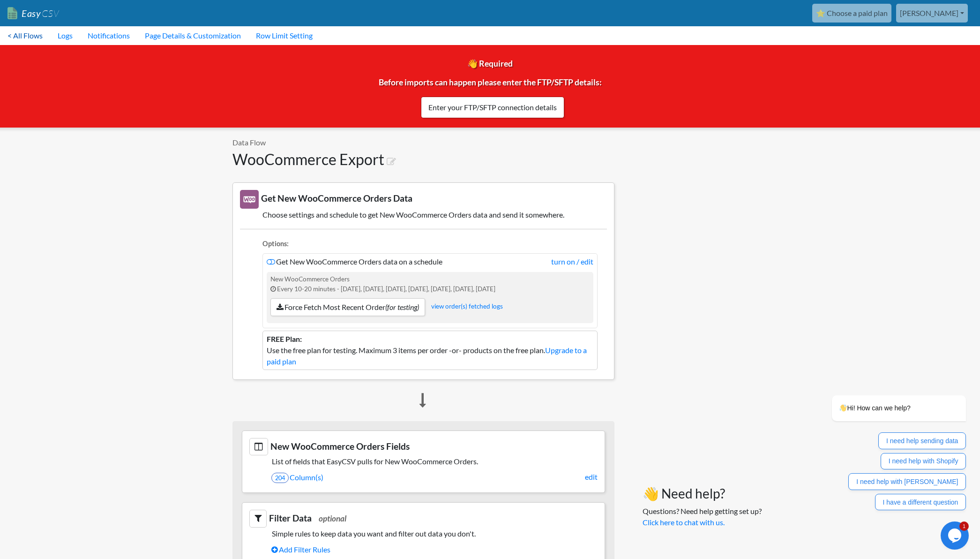  What do you see at coordinates (332, 518) in the screenshot?
I see `span: optional` at bounding box center [332, 518].